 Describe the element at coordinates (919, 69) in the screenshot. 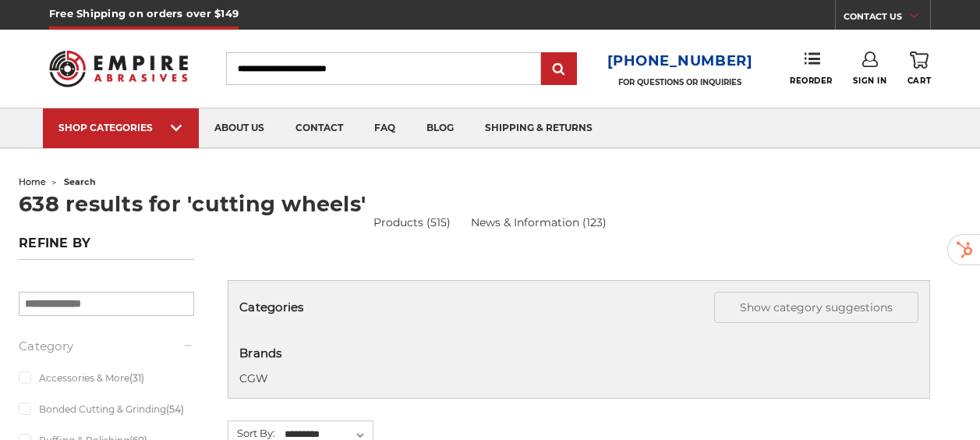

I see `a: Cart` at that location.